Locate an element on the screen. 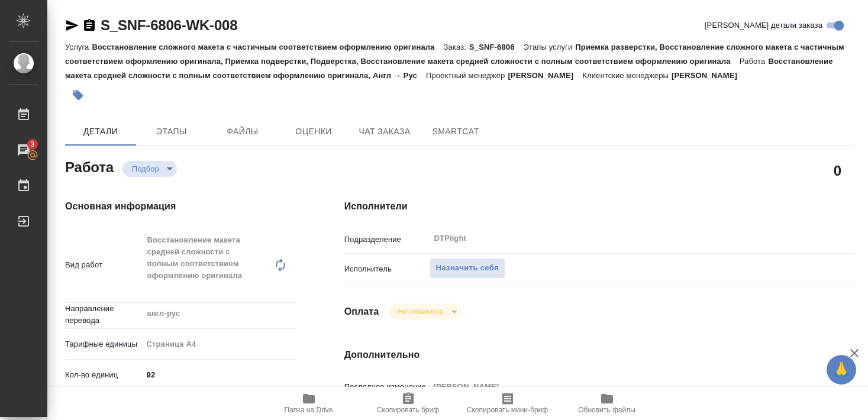 The image size is (868, 420). p: Последнее изменение is located at coordinates (387, 387).